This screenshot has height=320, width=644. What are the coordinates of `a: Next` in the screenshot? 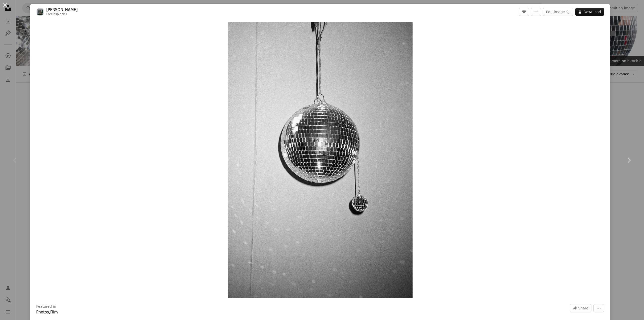 It's located at (629, 160).